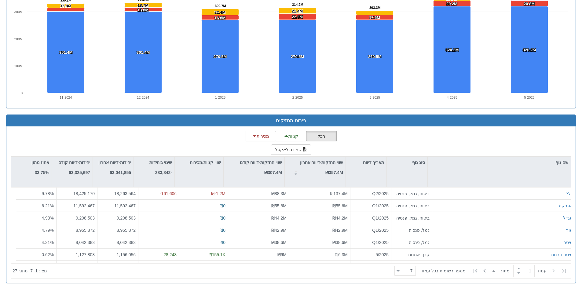  Describe the element at coordinates (569, 243) in the screenshot. I see `button: מיטב` at that location.